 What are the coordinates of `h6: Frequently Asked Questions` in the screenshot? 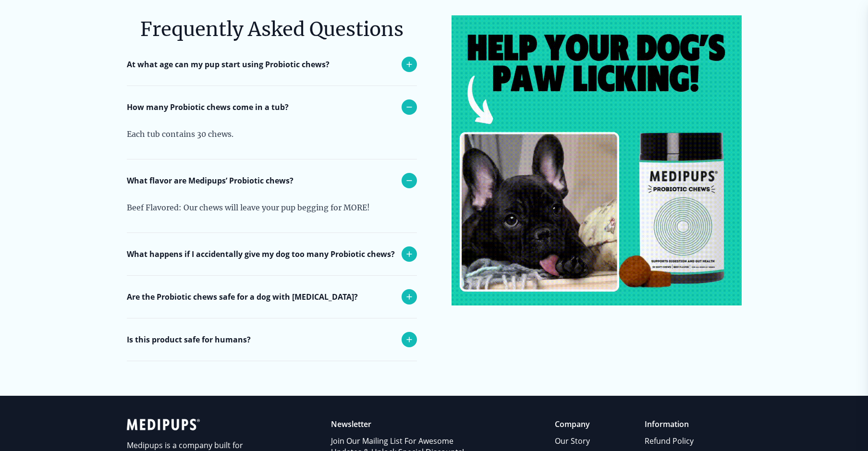 It's located at (272, 29).